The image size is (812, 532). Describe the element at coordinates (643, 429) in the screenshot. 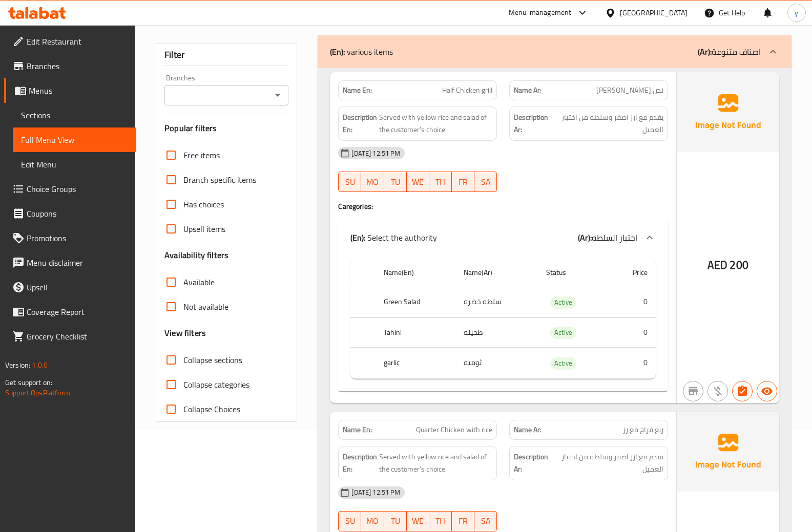

I see `span: ربع فراخ مع رز` at that location.